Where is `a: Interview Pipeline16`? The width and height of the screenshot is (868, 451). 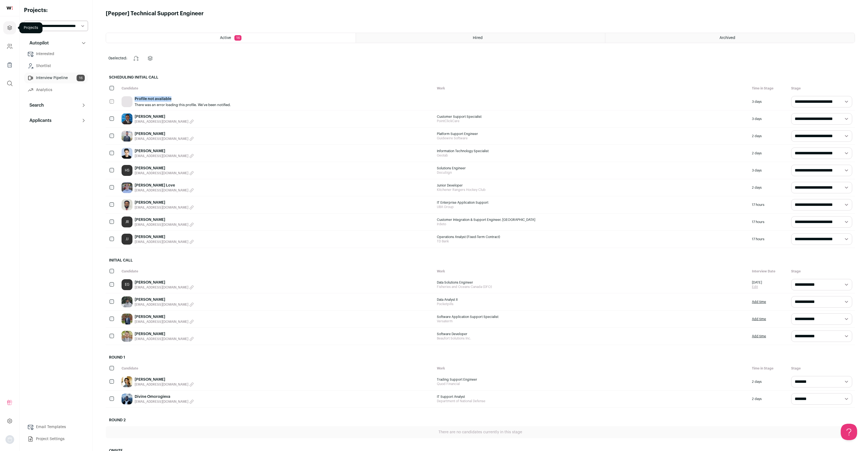
a: Interview Pipeline16 is located at coordinates (56, 78).